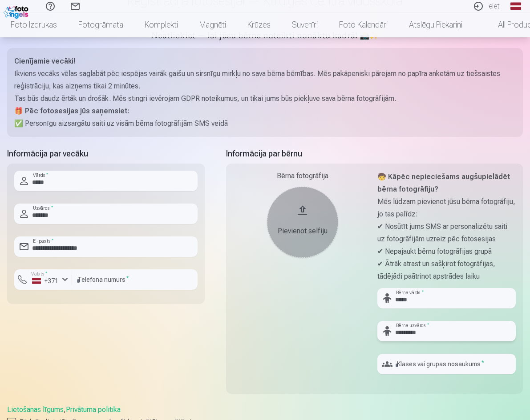 This screenshot has height=420, width=530. What do you see at coordinates (71, 111) in the screenshot?
I see `strong: 🎁 Pēc fotosesijas jūs saņemsiet:` at bounding box center [71, 111].